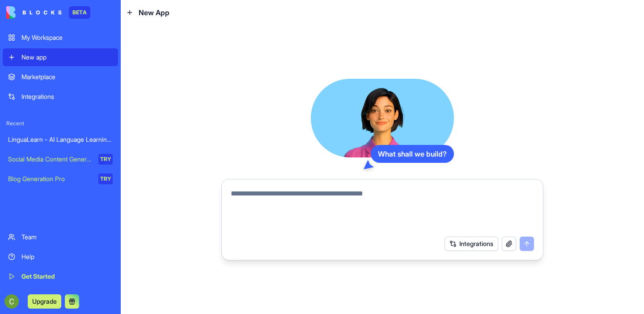  What do you see at coordinates (60, 257) in the screenshot?
I see `a: Help` at bounding box center [60, 257].